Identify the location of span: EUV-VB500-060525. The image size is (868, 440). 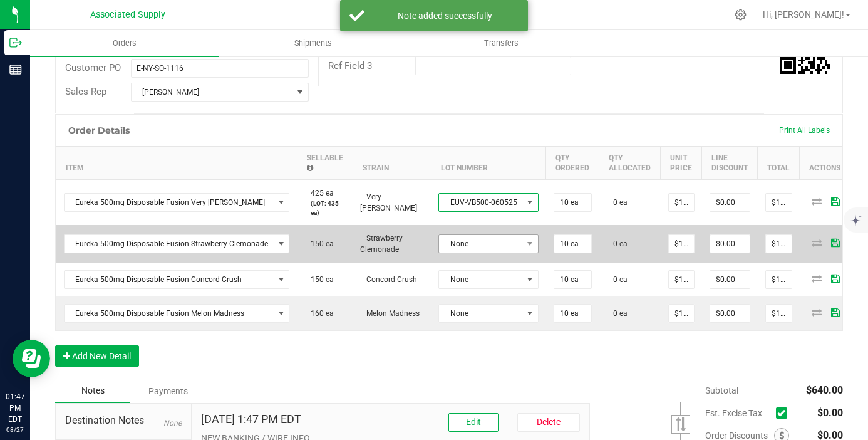
(480, 202).